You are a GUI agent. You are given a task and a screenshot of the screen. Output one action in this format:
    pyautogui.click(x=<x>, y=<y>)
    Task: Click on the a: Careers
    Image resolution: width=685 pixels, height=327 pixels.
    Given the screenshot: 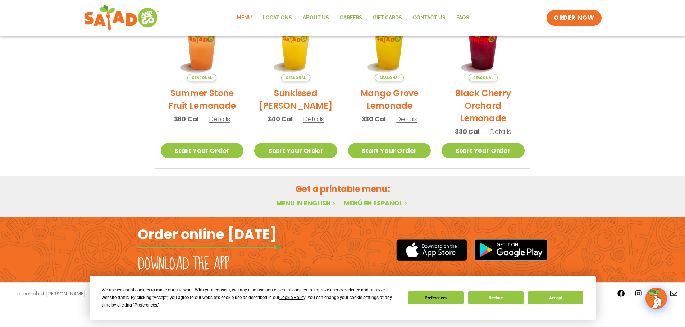 What is the action you would take?
    pyautogui.click(x=351, y=18)
    